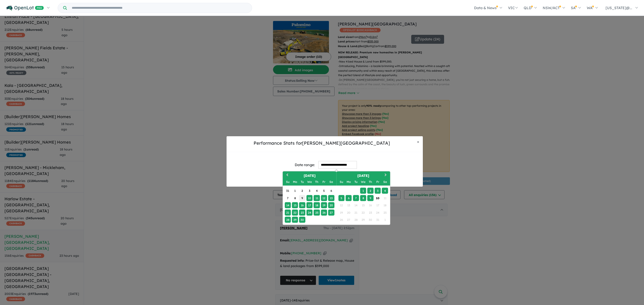 Image resolution: width=644 pixels, height=305 pixels. I want to click on img: Openlot PRO Logo White, so click(25, 8).